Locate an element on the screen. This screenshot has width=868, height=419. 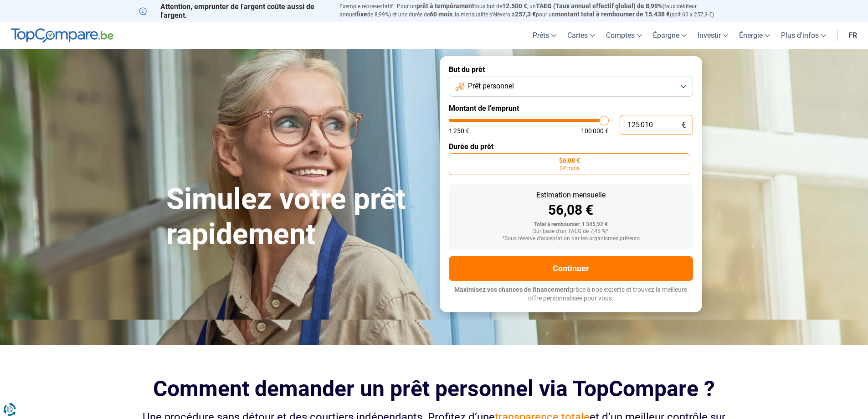
span: fixe is located at coordinates (362, 14).